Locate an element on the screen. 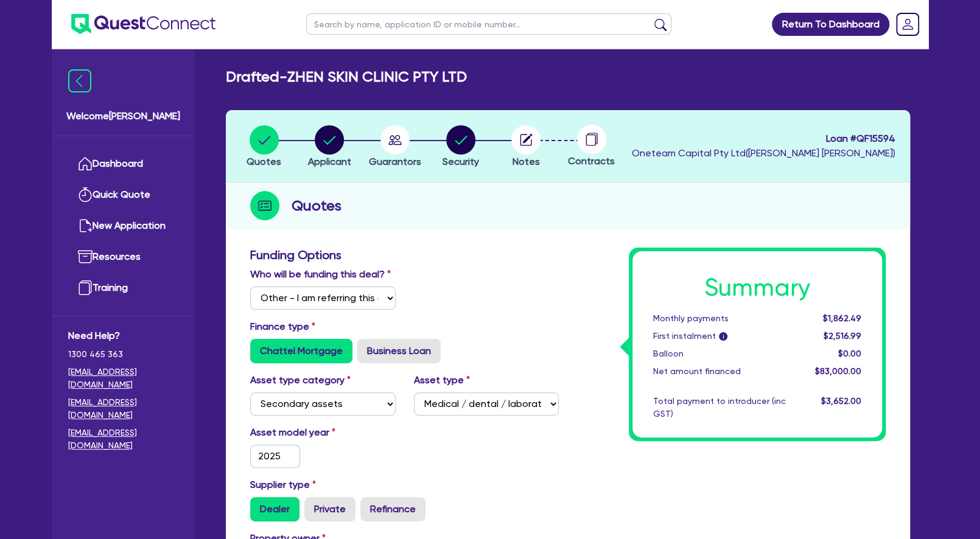  button: Notes is located at coordinates (526, 147).